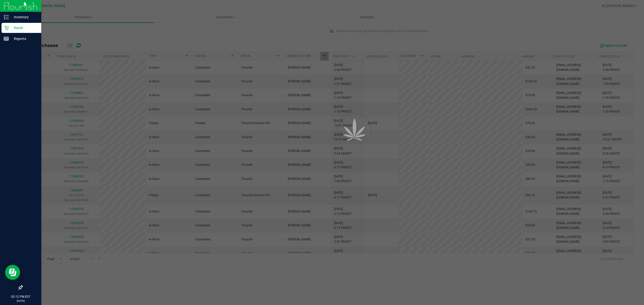 The height and width of the screenshot is (305, 644). Describe the element at coordinates (24, 17) in the screenshot. I see `p: Inventory` at that location.